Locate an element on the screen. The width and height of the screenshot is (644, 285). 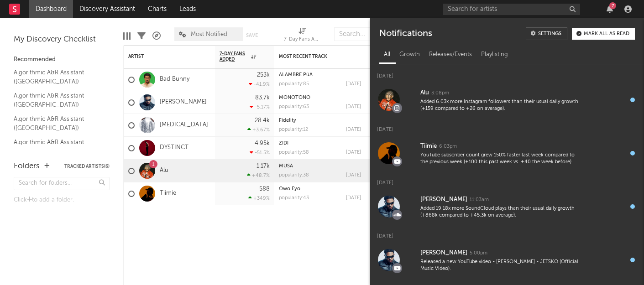
div: popularity: 43 is located at coordinates (294, 198).